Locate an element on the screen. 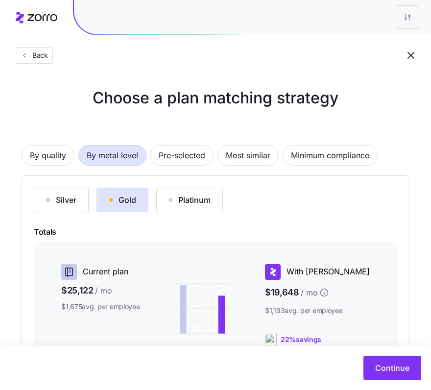 Image resolution: width=431 pixels, height=390 pixels. button: Most similar is located at coordinates (248, 155).